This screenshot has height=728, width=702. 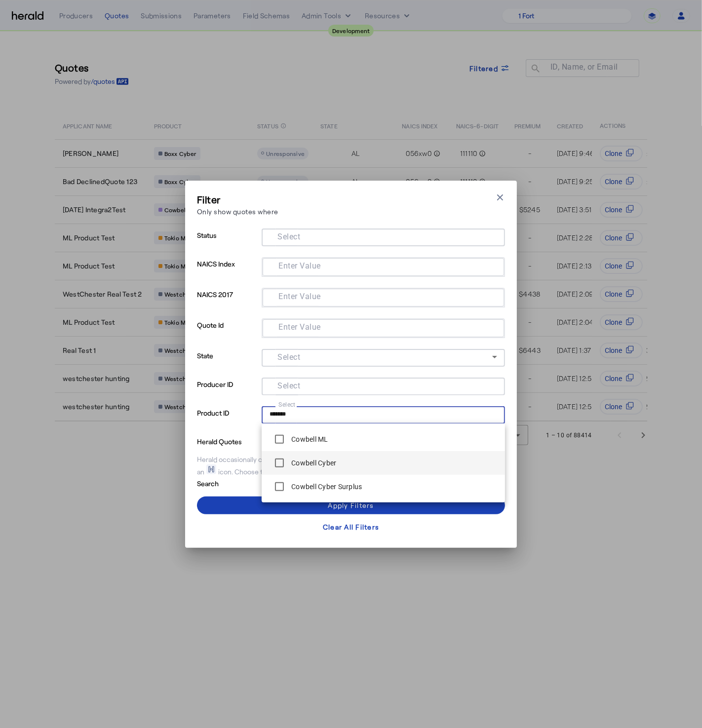 What do you see at coordinates (235, 441) in the screenshot?
I see `p: Herald Quotes` at bounding box center [235, 441].